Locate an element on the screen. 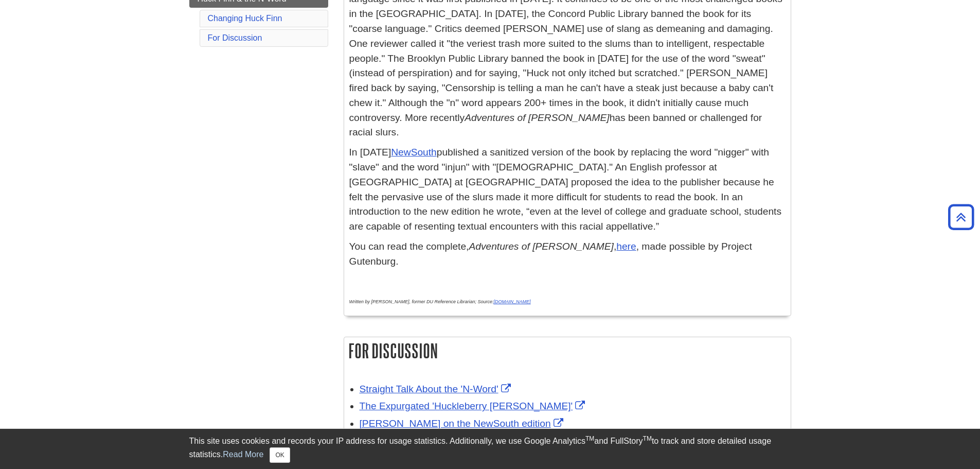  a: Changing Huck Finn is located at coordinates (245, 18).